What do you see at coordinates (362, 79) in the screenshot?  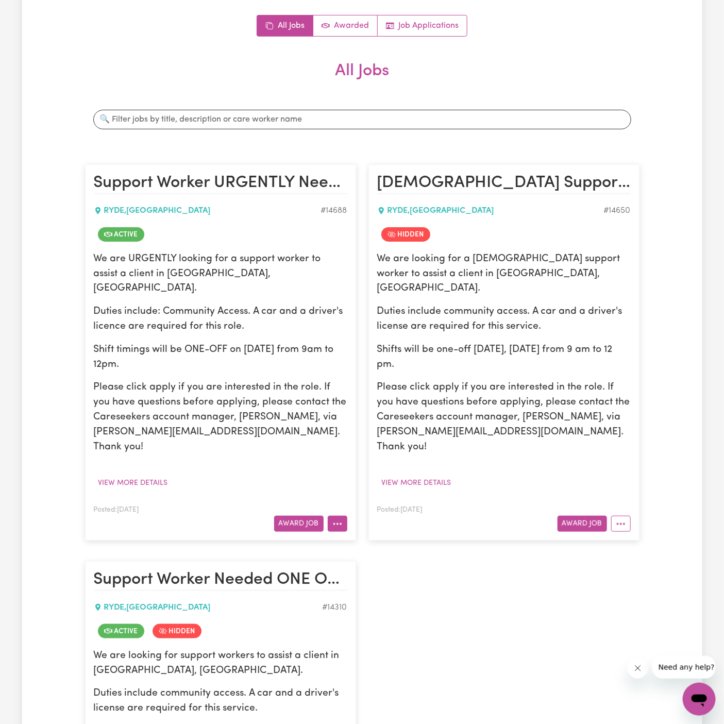 I see `h2: All Jobs` at bounding box center [362, 79].